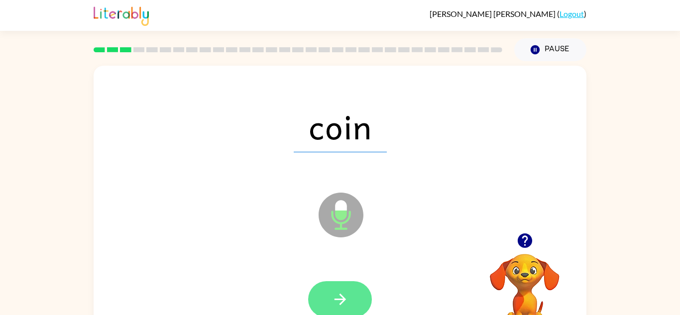  I want to click on a: Logout, so click(572, 13).